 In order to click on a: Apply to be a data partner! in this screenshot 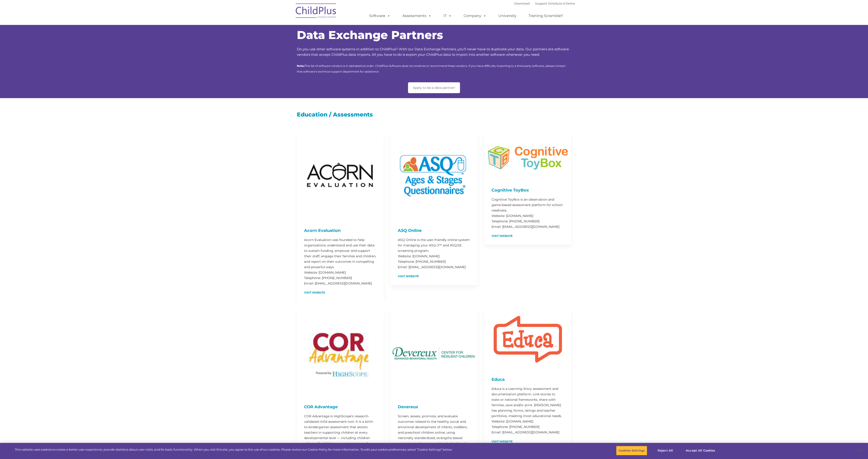, I will do `click(434, 88)`.